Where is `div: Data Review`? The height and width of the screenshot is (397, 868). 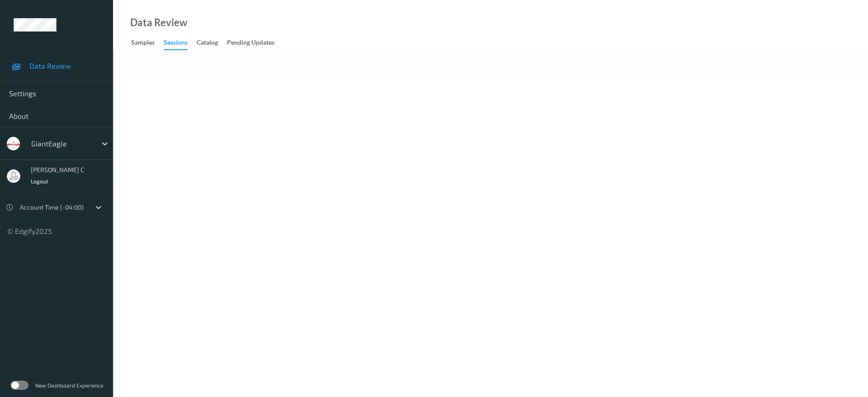
div: Data Review is located at coordinates (158, 23).